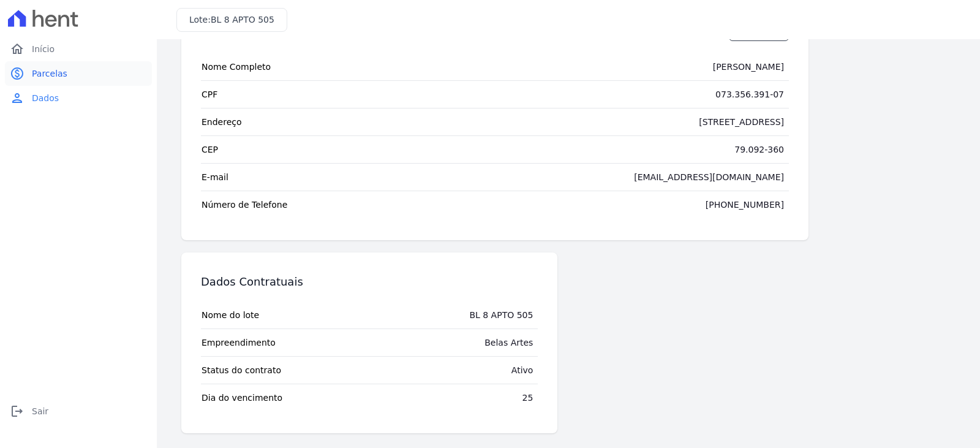  Describe the element at coordinates (242, 398) in the screenshot. I see `span: Dia do vencimento` at that location.